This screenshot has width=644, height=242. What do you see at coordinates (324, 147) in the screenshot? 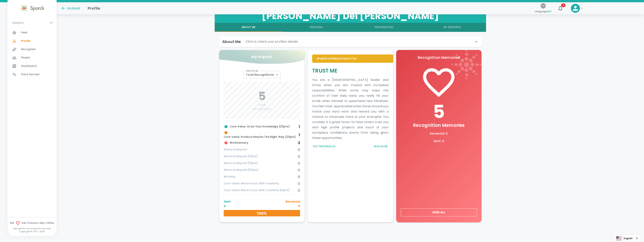
I see `button: Edit Preferences` at bounding box center [324, 147].